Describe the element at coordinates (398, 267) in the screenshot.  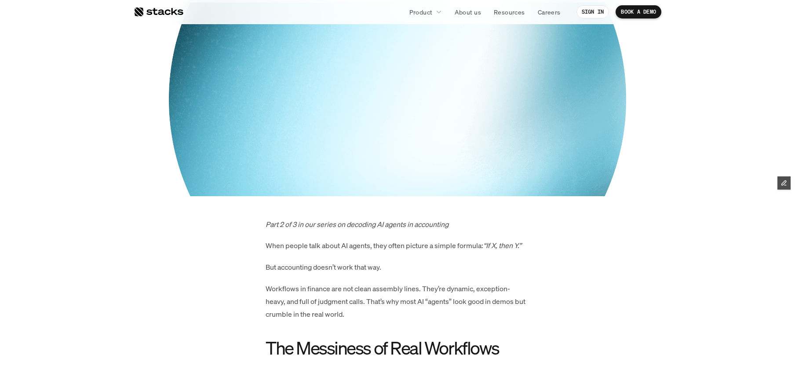
I see `p: But accounting doesn’t work that way.` at that location.